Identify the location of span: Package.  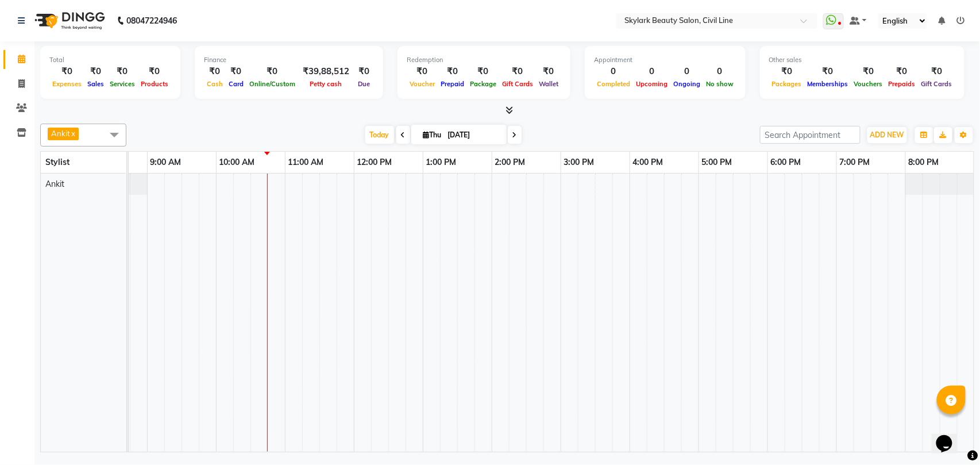
(483, 84).